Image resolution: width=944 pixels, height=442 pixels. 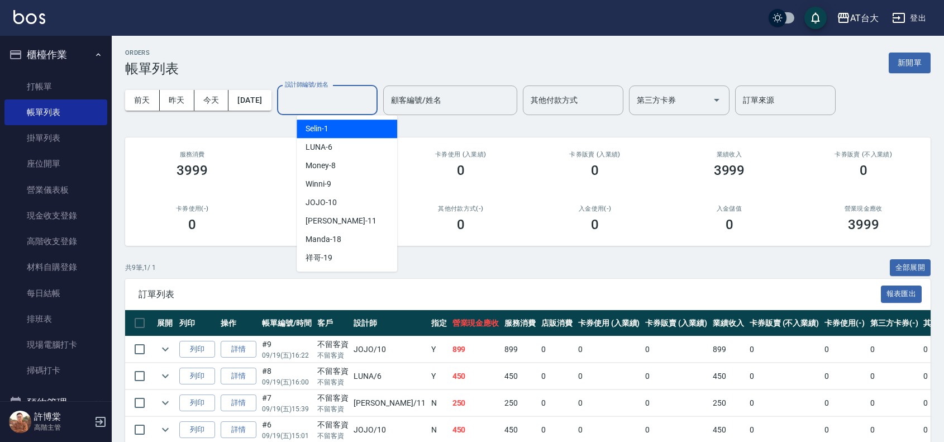 I want to click on img: Logo, so click(x=29, y=17).